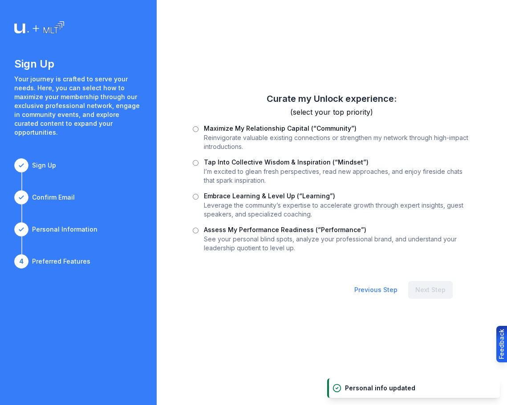 The image size is (507, 405). What do you see at coordinates (331, 112) in the screenshot?
I see `h3: (select your top priority)` at bounding box center [331, 112].